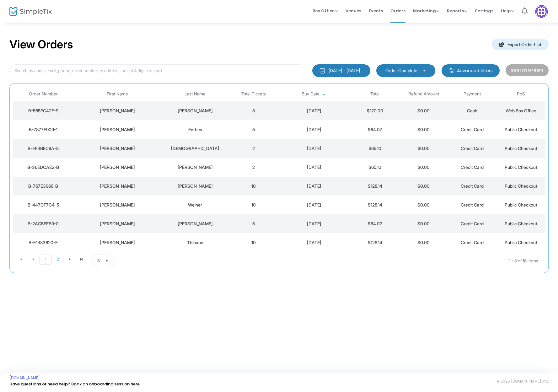 The width and height of the screenshot is (558, 392). I want to click on div: B-E1B83620-F, so click(43, 242).